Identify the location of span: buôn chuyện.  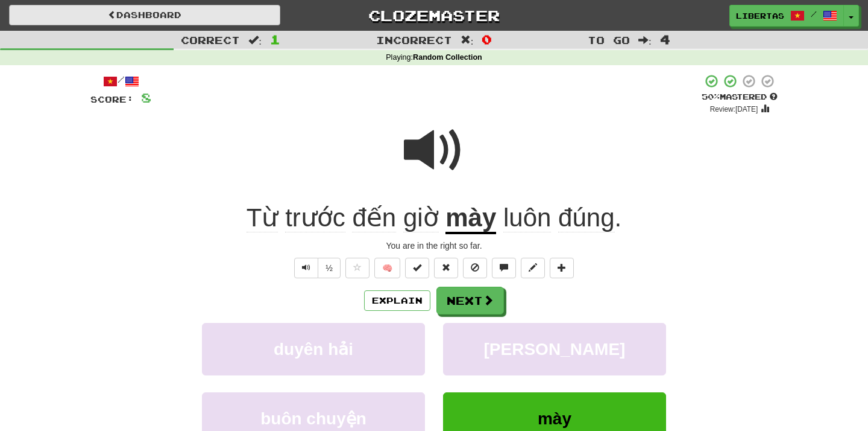
(313, 418).